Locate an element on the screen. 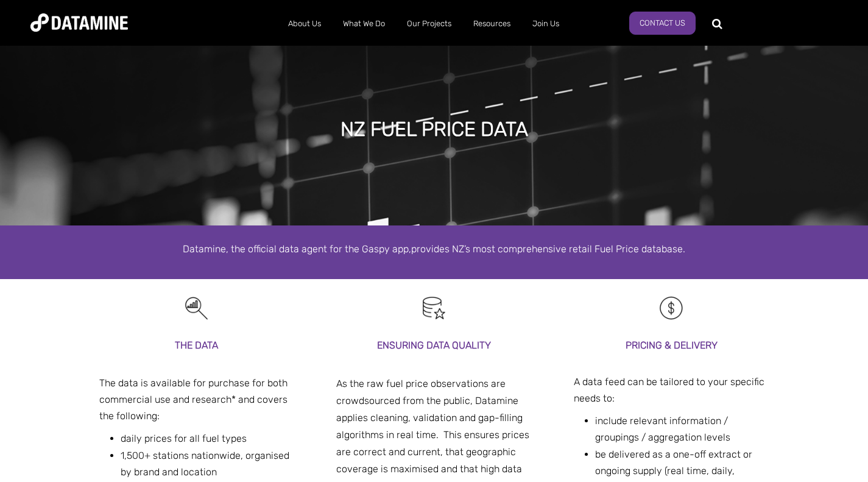  p: Datamine, the official data agent for the Gaspy app, is located at coordinates (435, 249).